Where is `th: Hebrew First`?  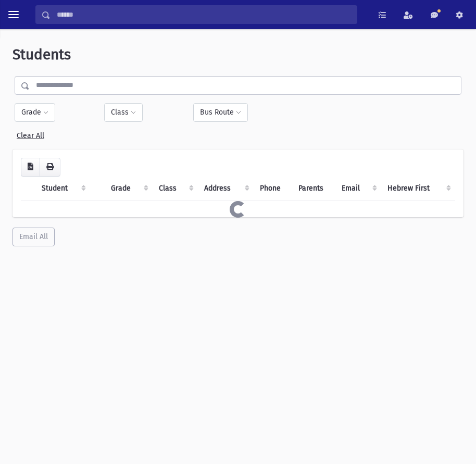
th: Hebrew First is located at coordinates (419, 188).